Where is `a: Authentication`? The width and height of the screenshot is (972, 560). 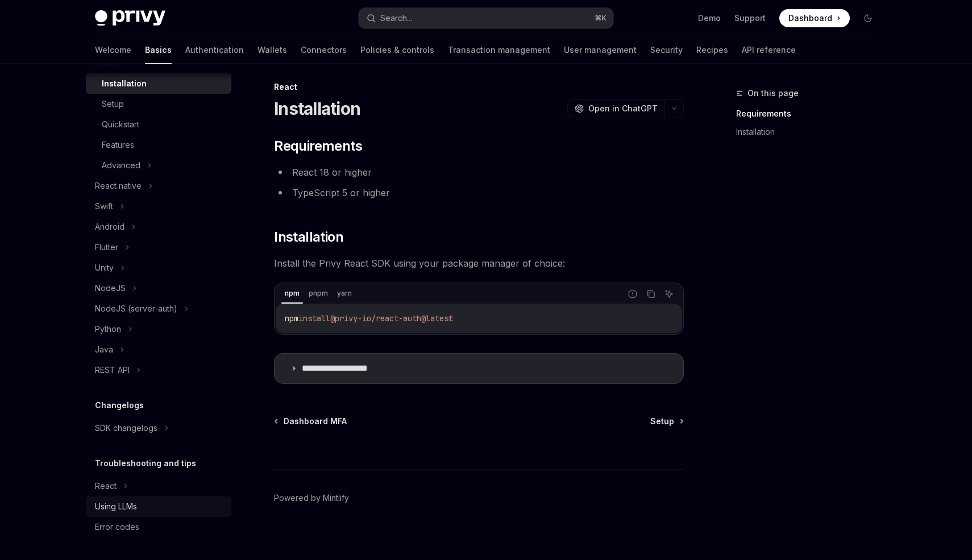 a: Authentication is located at coordinates (214, 50).